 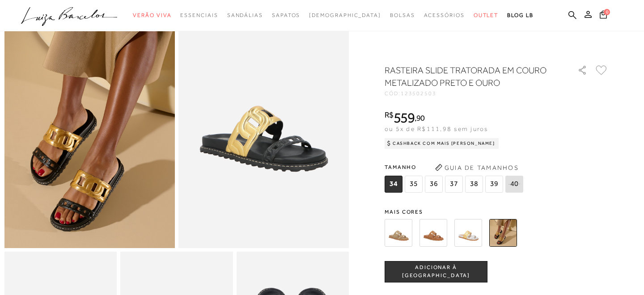 What do you see at coordinates (402, 15) in the screenshot?
I see `span: Bolsas` at bounding box center [402, 15].